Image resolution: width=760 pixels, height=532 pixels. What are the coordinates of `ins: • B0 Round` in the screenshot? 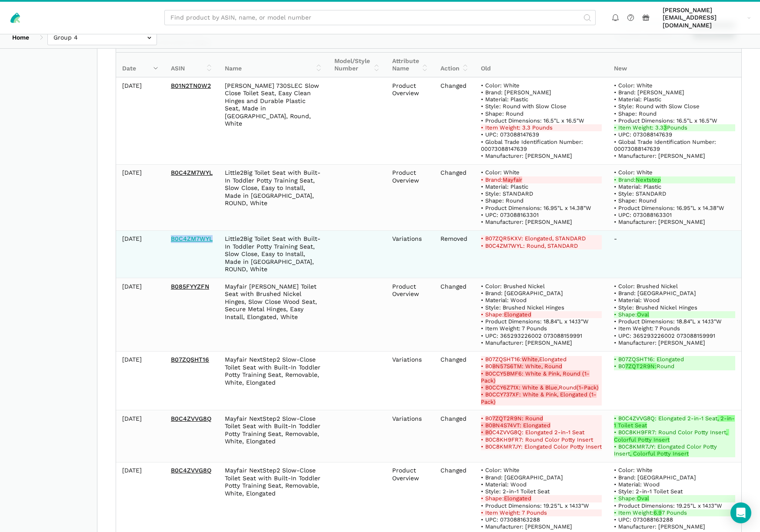 It's located at (675, 367).